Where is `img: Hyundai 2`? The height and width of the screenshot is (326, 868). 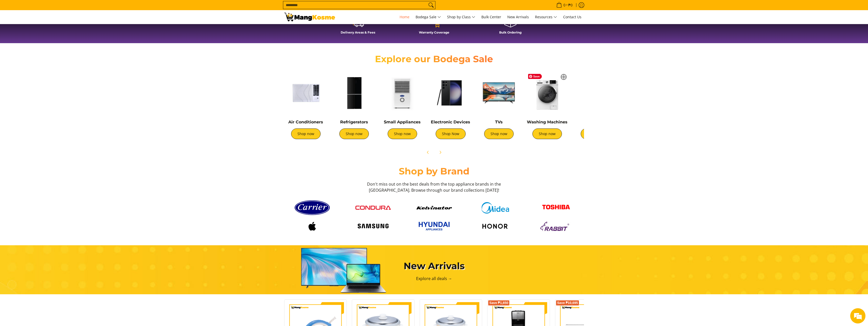
img: Hyundai 2 is located at coordinates (434, 226).